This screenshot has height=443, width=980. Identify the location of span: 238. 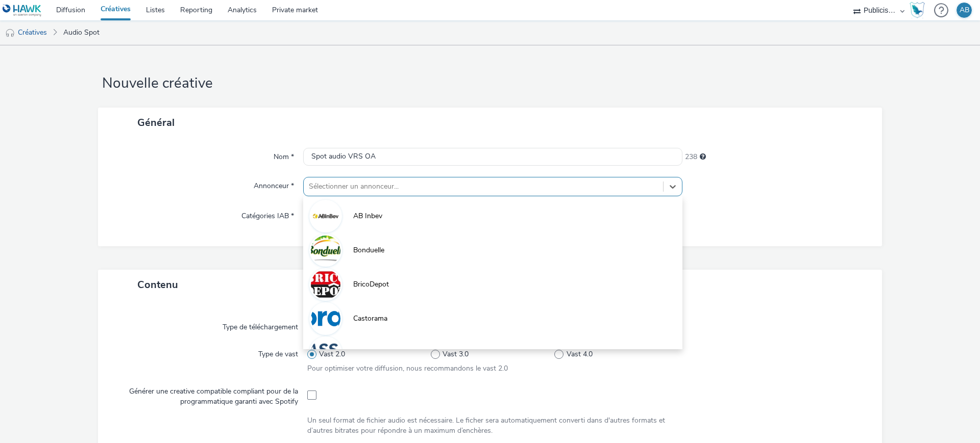
(691, 157).